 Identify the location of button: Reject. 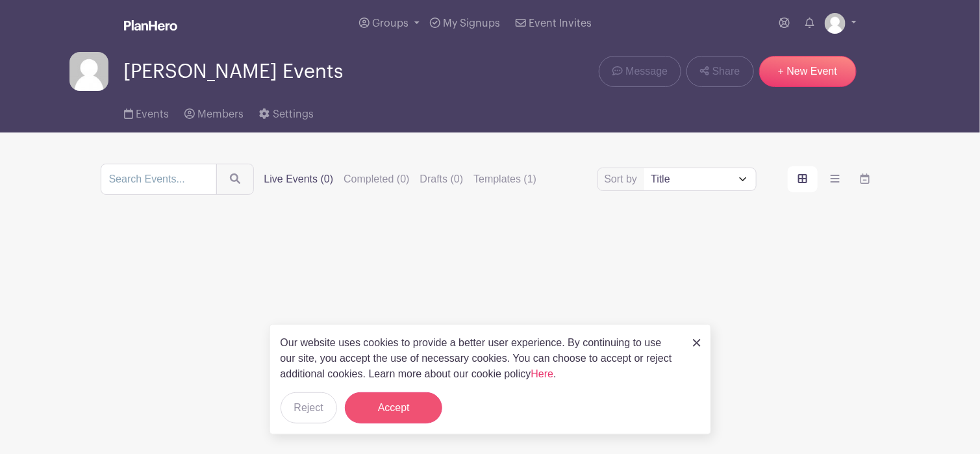
(308, 408).